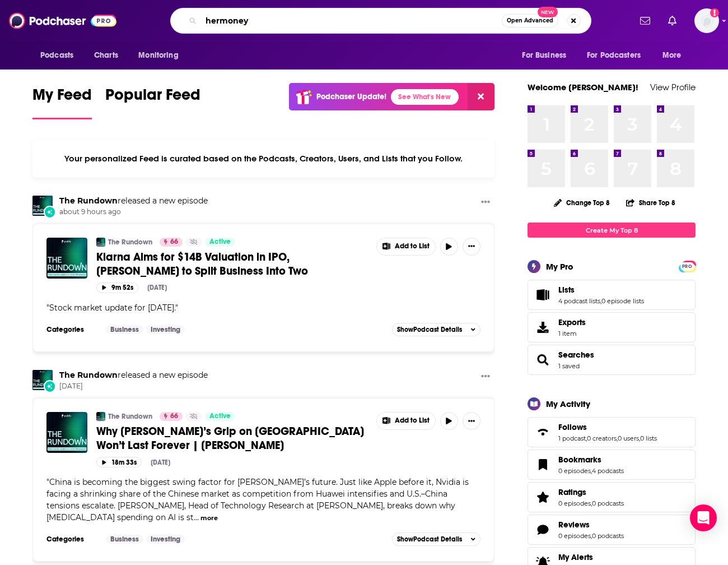 The height and width of the screenshot is (565, 728). What do you see at coordinates (612, 529) in the screenshot?
I see `span: Reviews` at bounding box center [612, 529].